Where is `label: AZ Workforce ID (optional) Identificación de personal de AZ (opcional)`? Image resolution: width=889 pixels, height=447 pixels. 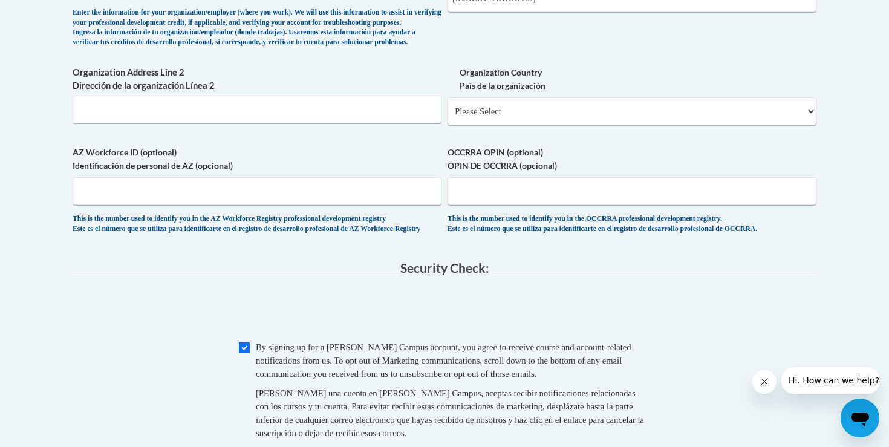
label: AZ Workforce ID (optional) Identificación de personal de AZ (opcional) is located at coordinates (257, 159).